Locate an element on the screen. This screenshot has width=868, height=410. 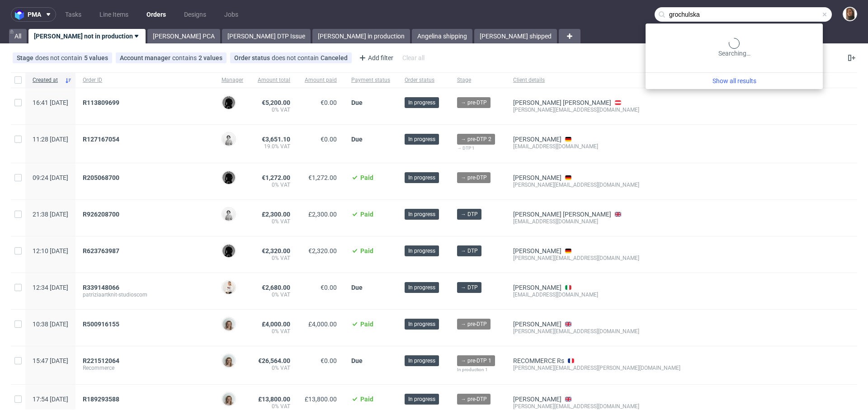
a: R189293588 is located at coordinates (102, 399).